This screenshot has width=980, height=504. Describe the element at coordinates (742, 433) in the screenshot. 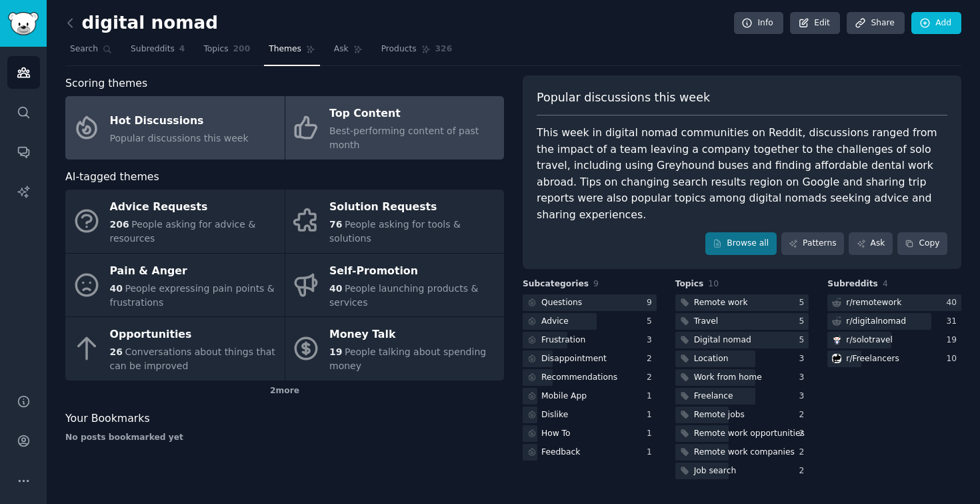

I see `a: Remote work opportunities2` at that location.